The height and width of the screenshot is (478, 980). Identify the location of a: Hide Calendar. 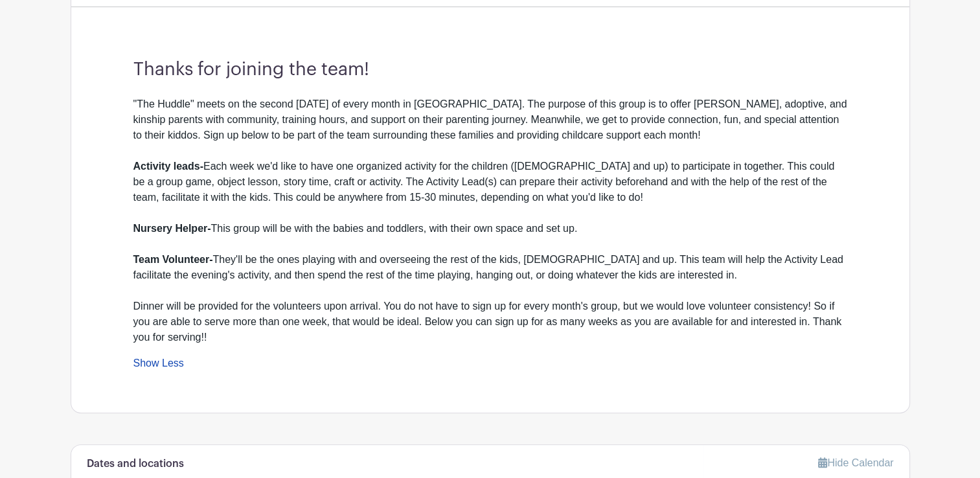
(856, 462).